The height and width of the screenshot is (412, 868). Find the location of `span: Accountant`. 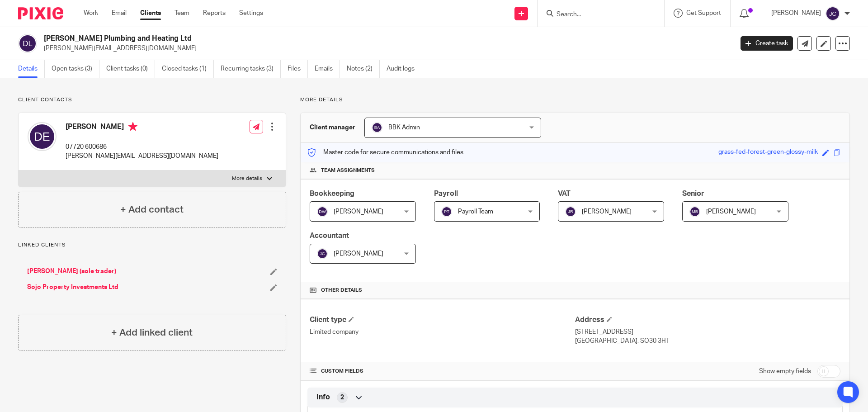

span: Accountant is located at coordinates (329, 235).